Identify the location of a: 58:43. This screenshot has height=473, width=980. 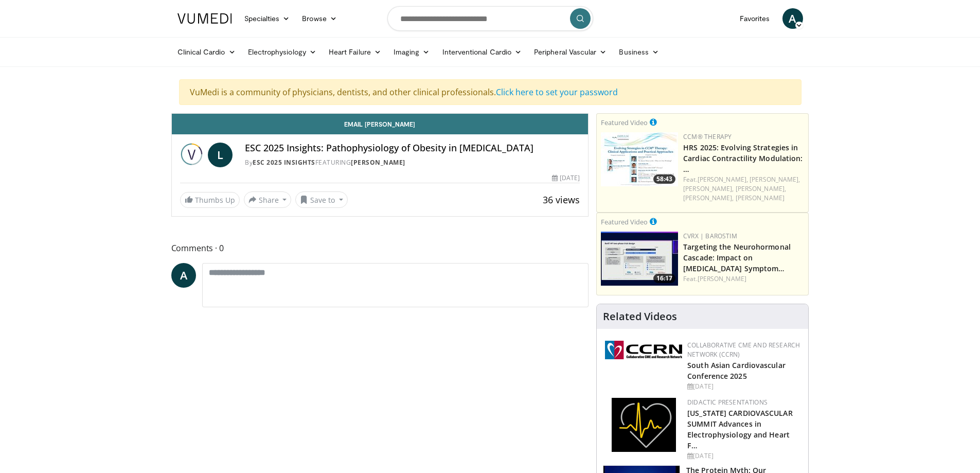
(639, 159).